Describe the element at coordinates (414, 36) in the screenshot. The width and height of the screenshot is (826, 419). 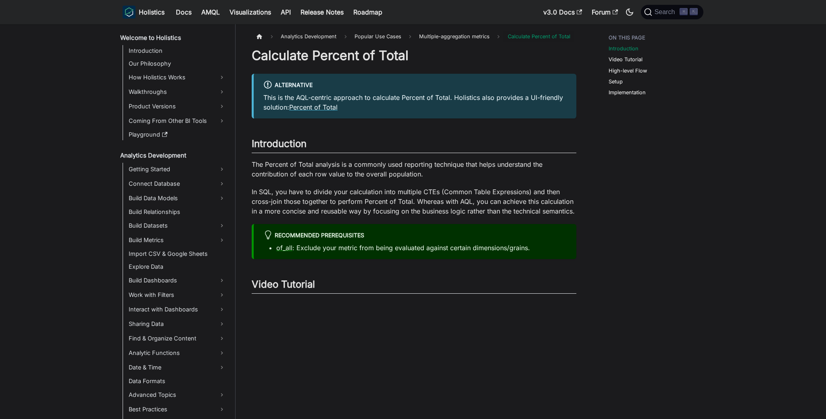
I see `nav: Breadcrumbs` at that location.